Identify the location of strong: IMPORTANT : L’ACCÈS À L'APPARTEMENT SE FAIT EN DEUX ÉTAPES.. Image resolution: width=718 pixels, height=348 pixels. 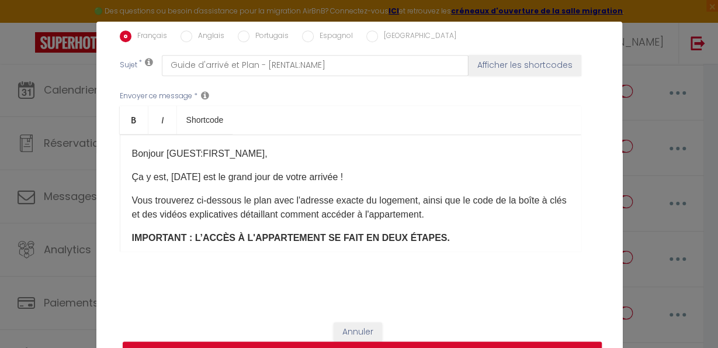
(291, 237).